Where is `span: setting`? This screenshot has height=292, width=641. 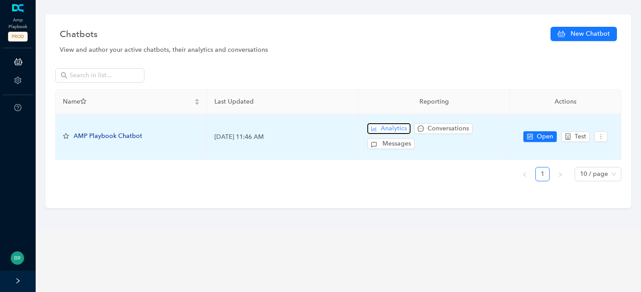
span: setting is located at coordinates (18, 80).